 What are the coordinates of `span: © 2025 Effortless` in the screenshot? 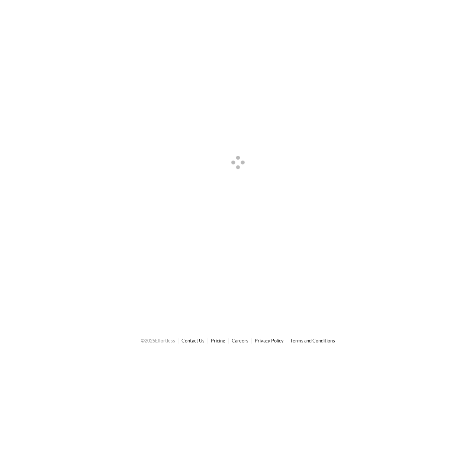 It's located at (158, 340).